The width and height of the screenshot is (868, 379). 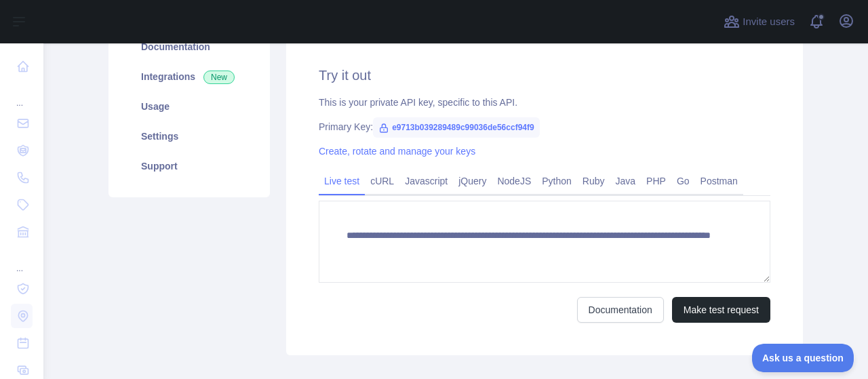 I want to click on a: Javascript, so click(x=426, y=181).